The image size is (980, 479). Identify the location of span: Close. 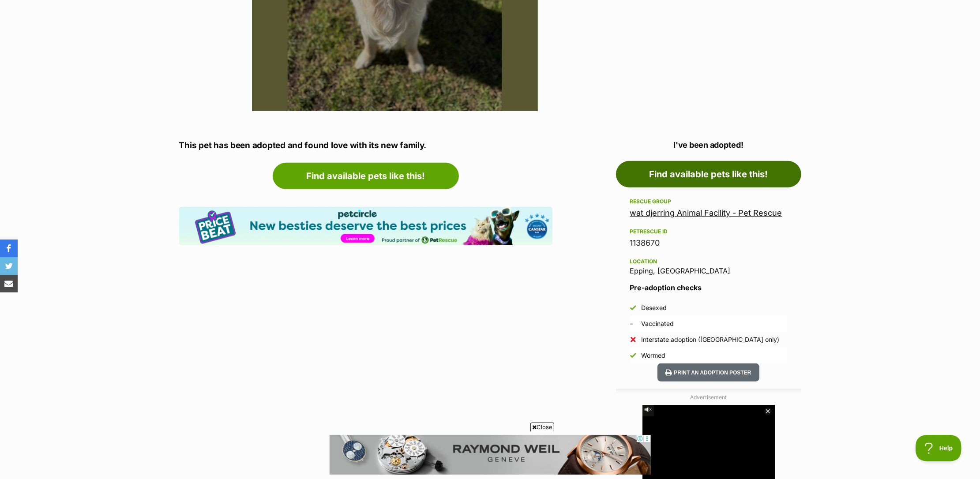
(542, 427).